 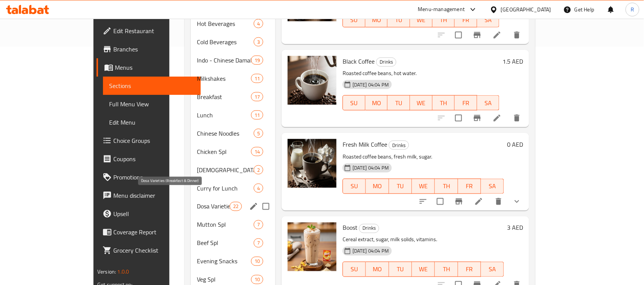 What do you see at coordinates (350, 228) in the screenshot?
I see `span: Boost` at bounding box center [350, 228].